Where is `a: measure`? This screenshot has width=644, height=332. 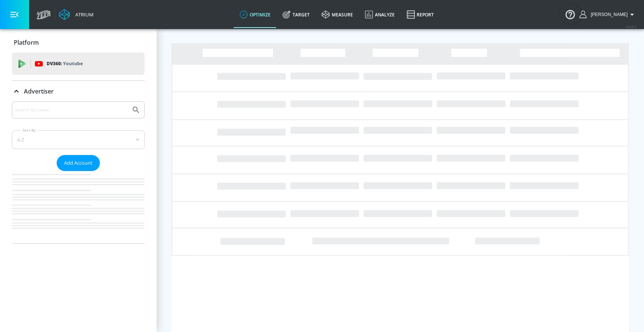 a: measure is located at coordinates (338, 15).